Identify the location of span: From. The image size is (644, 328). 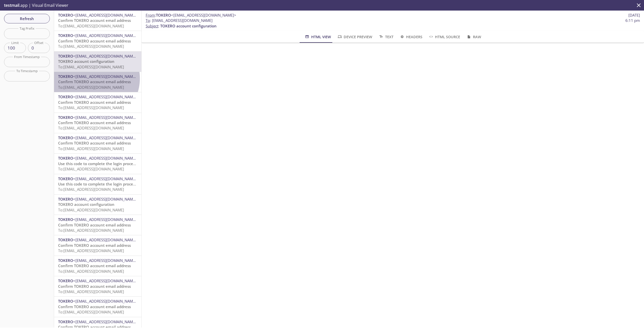
(150, 15).